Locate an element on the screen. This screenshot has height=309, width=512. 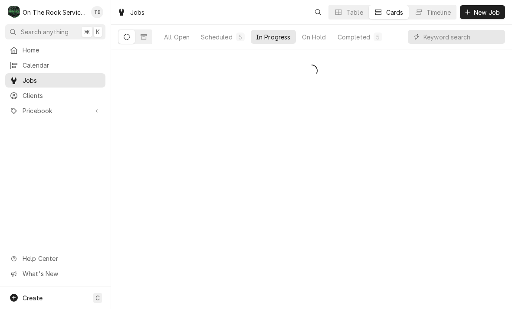
input: Keyword search is located at coordinates (462, 37).